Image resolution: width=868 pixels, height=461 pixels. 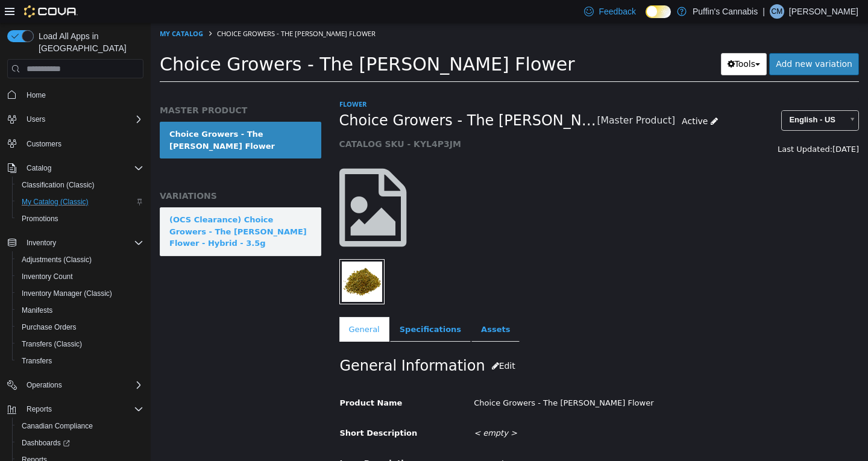 I want to click on span: Catalog, so click(x=83, y=168).